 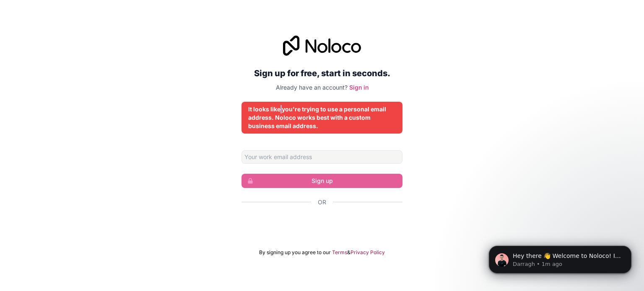 I want to click on input: Email address, so click(x=322, y=157).